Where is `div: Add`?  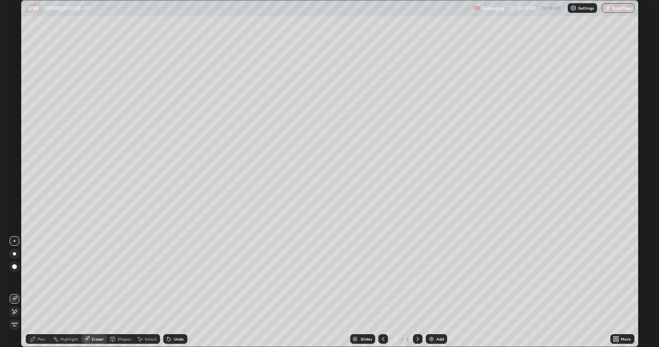
div: Add is located at coordinates (440, 339).